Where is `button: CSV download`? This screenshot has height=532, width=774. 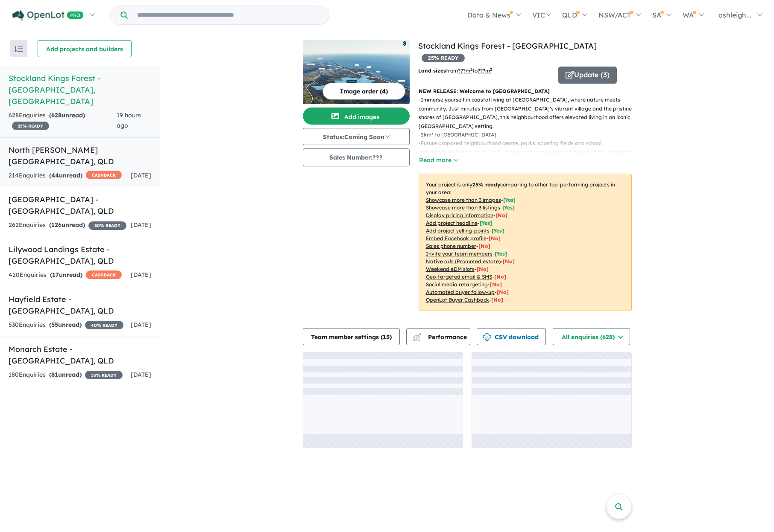
button: CSV download is located at coordinates (511, 337).